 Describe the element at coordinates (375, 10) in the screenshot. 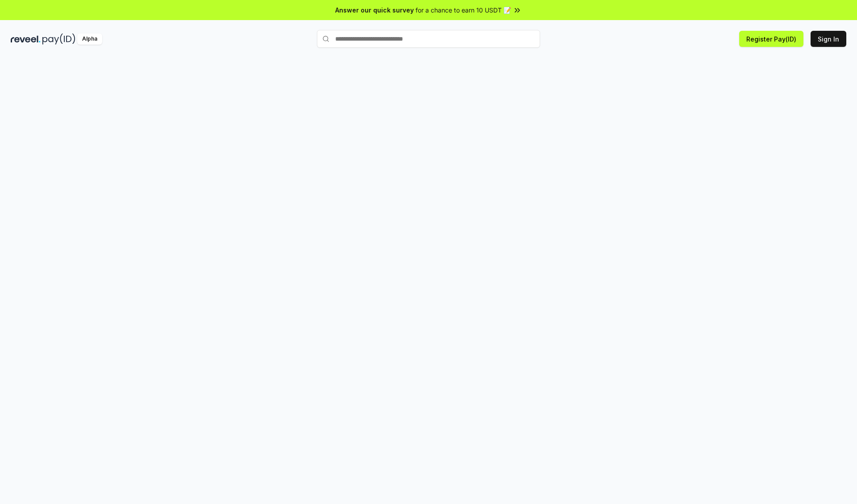

I see `span: Answer our quick survey` at that location.